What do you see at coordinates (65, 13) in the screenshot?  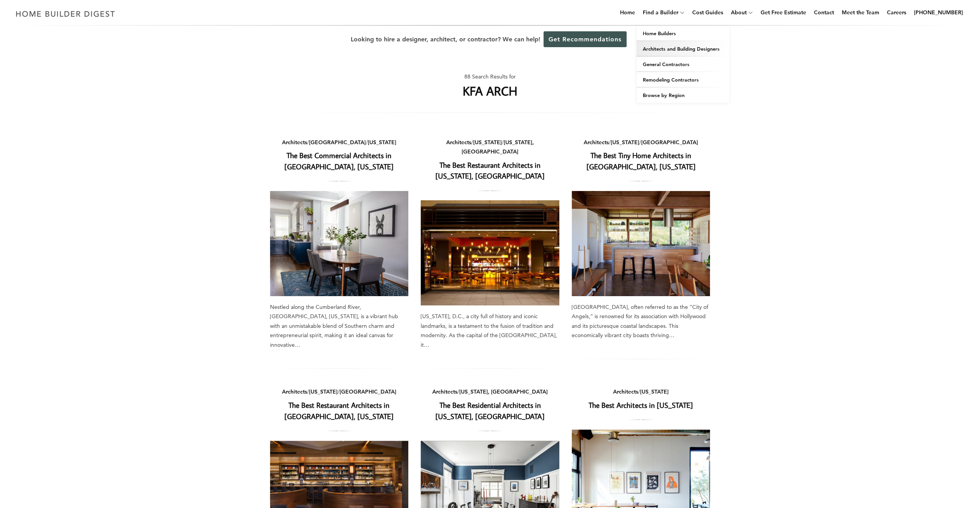 I see `img: Home Builder Digest` at bounding box center [65, 13].